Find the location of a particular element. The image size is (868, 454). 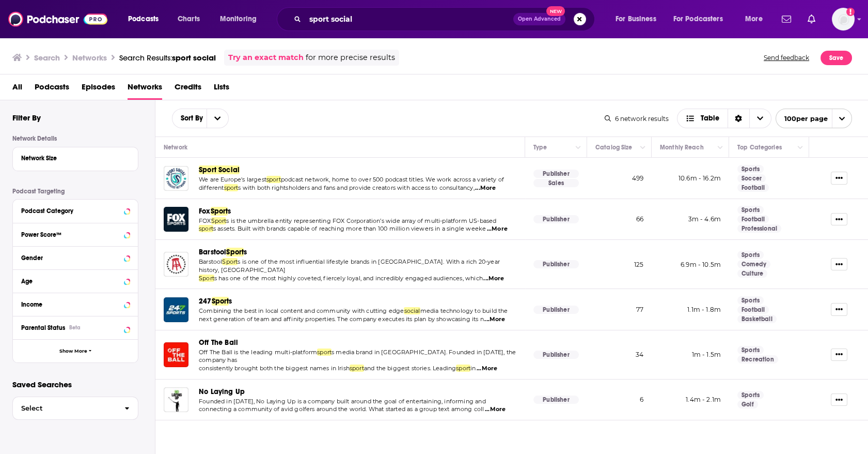

span: 247 is located at coordinates (205, 301).